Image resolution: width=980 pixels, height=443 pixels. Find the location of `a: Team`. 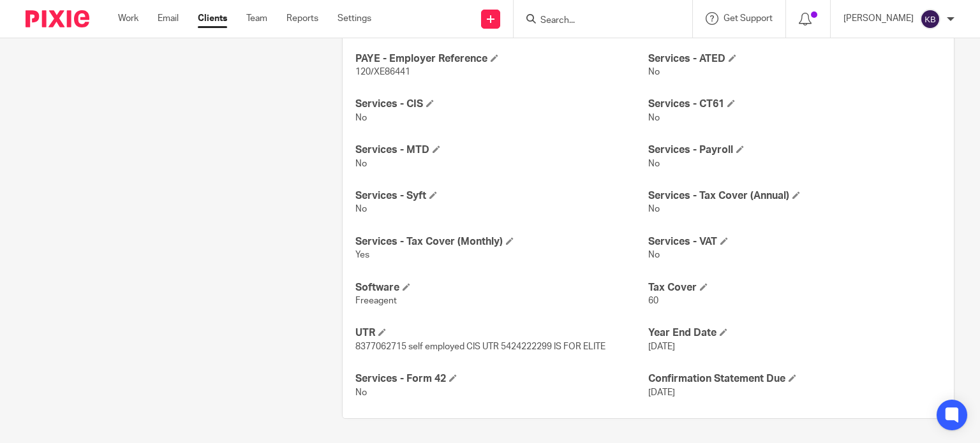

a: Team is located at coordinates (257, 18).